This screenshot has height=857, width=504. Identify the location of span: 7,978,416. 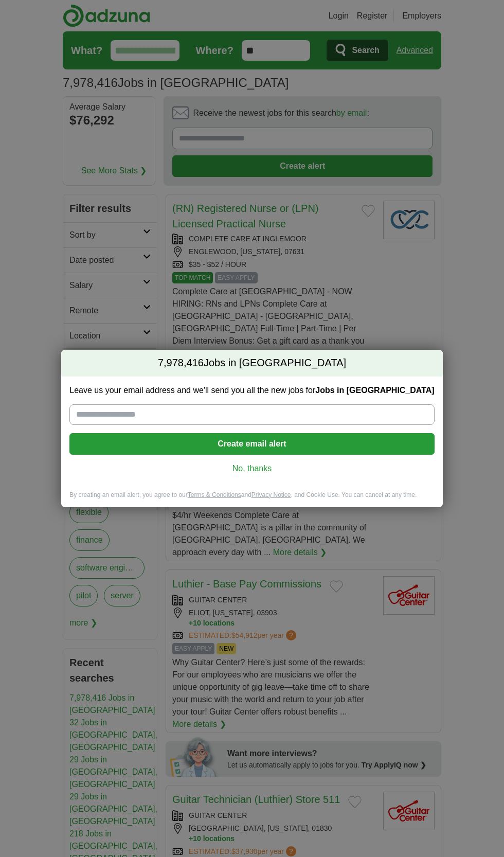
(181, 363).